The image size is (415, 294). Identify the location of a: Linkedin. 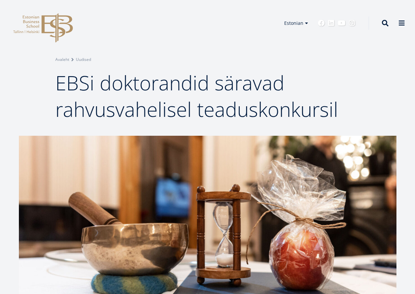
(331, 23).